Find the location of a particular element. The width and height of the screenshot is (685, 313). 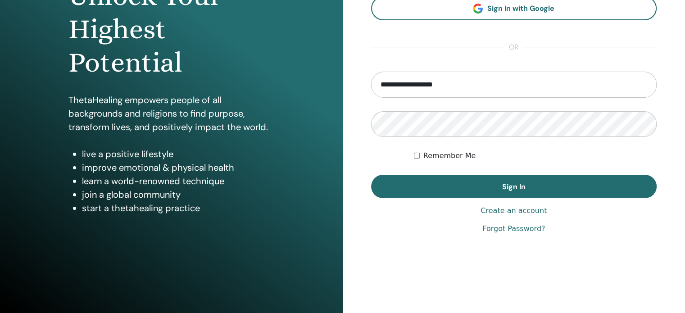

span: Sign In is located at coordinates (514, 187).